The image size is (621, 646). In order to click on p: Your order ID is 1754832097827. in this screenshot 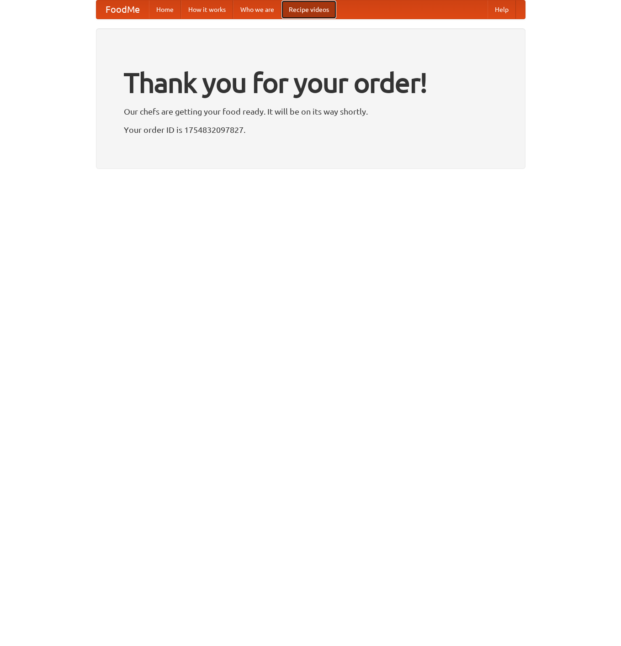, I will do `click(311, 130)`.